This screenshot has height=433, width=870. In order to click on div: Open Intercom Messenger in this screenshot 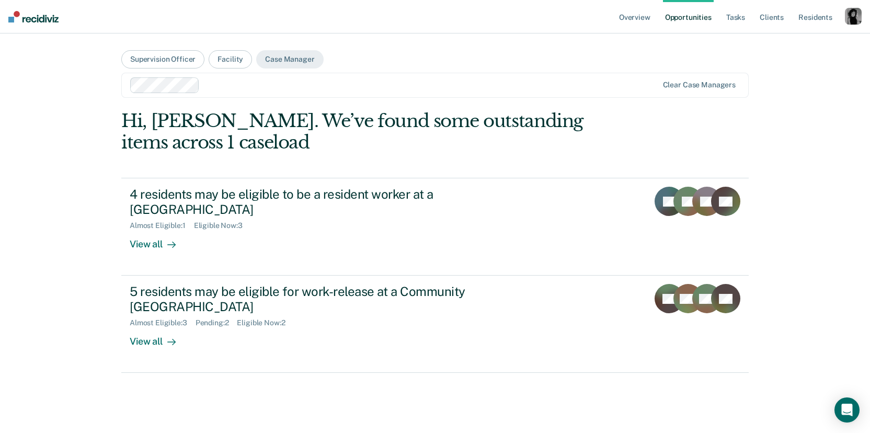, I will do `click(847, 410)`.